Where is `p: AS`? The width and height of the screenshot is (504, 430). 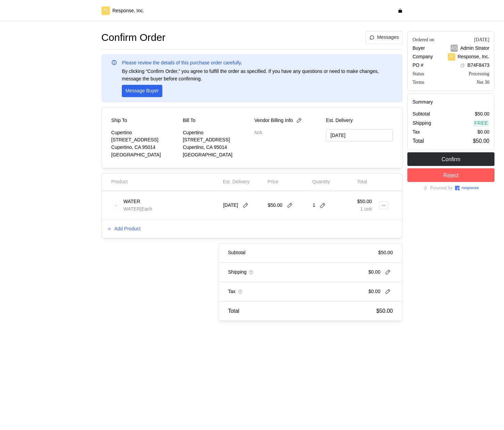 p: AS is located at coordinates (454, 48).